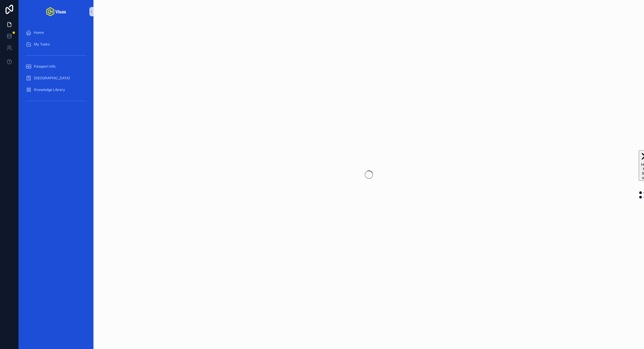  I want to click on a: Passport Info, so click(56, 67).